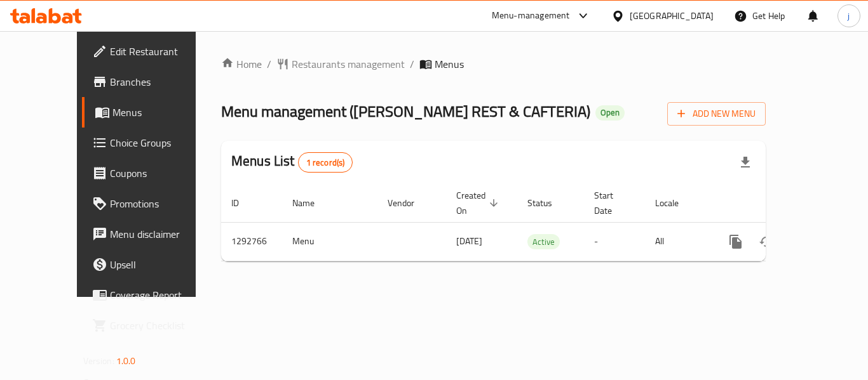  Describe the element at coordinates (543, 242) in the screenshot. I see `div: Active` at that location.